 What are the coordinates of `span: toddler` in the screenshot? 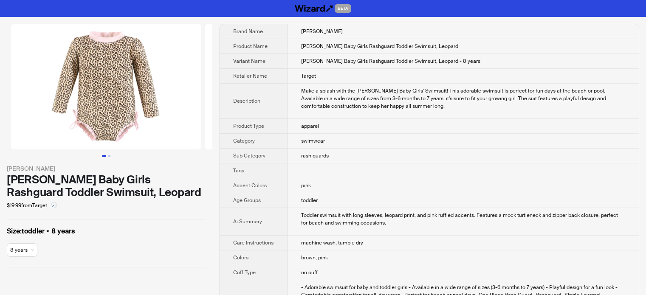 It's located at (309, 200).